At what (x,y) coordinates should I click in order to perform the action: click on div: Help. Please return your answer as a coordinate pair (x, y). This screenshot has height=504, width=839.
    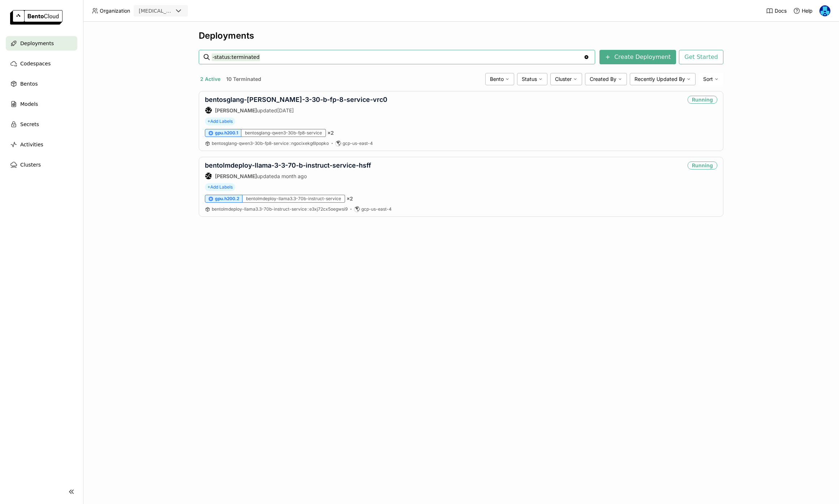
    Looking at the image, I should click on (803, 11).